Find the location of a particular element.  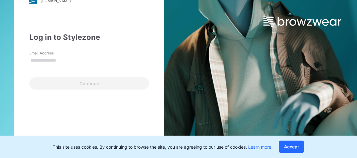

a: Learn more is located at coordinates (260, 147).